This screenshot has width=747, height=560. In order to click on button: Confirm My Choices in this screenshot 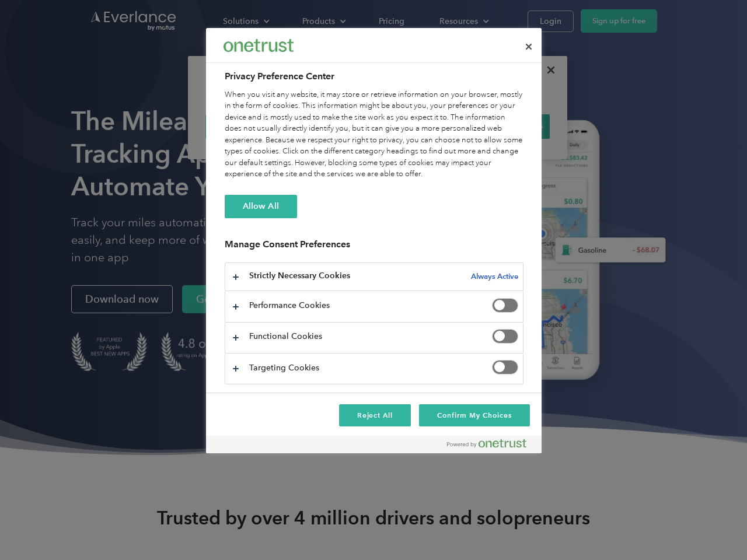, I will do `click(474, 415)`.